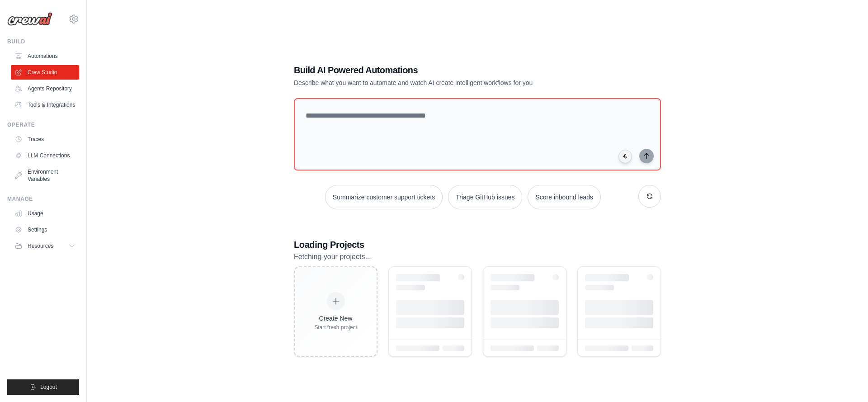  What do you see at coordinates (45, 139) in the screenshot?
I see `a: Traces` at bounding box center [45, 139].